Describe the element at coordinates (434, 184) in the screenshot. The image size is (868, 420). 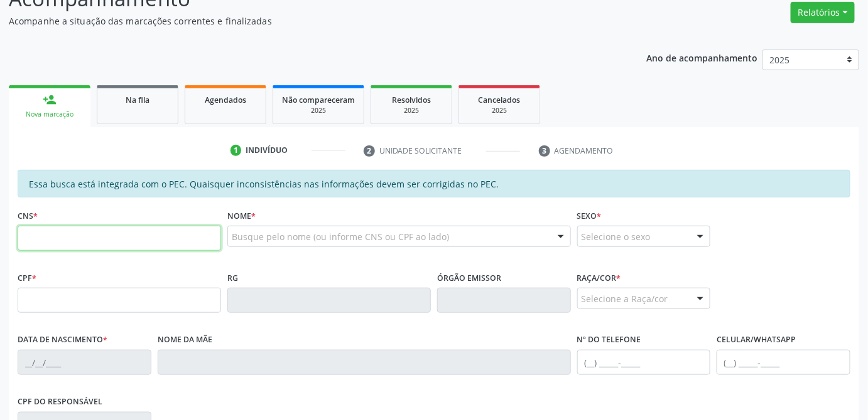
I see `div: Essa busca está integrada com o PEC. Quaisquer inconsistências nas informações devem ser corrigid...` at that location.